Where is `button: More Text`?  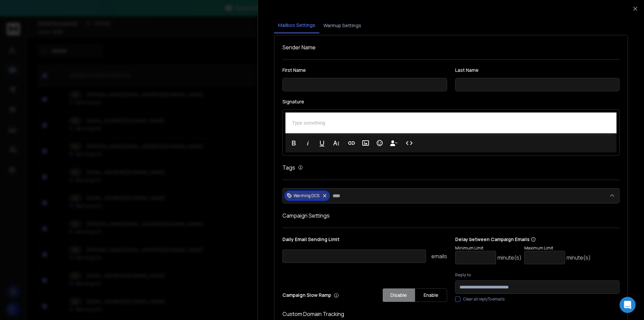
button: More Text is located at coordinates (336, 143).